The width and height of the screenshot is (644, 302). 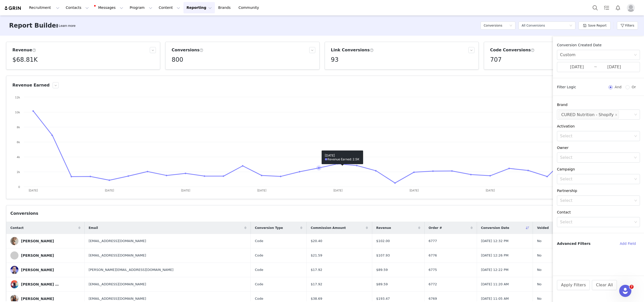 What do you see at coordinates (632, 287) in the screenshot?
I see `span: 7` at bounding box center [632, 287].